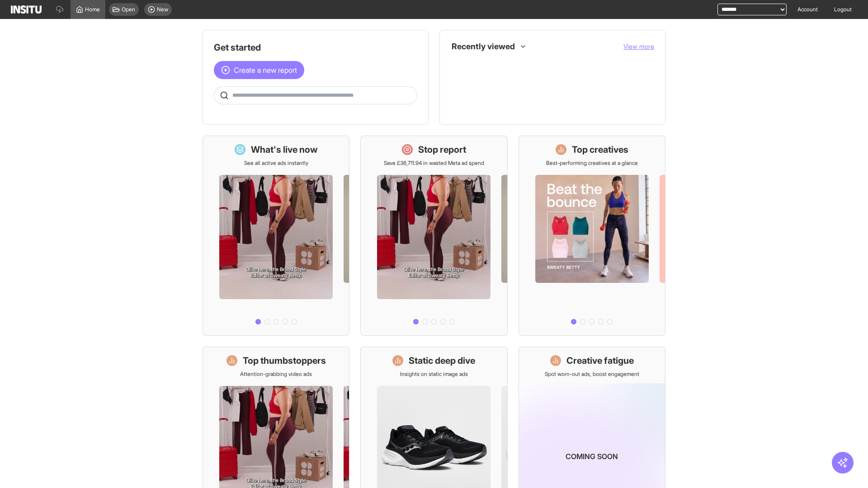 The image size is (868, 488). I want to click on h1: Stop report, so click(442, 149).